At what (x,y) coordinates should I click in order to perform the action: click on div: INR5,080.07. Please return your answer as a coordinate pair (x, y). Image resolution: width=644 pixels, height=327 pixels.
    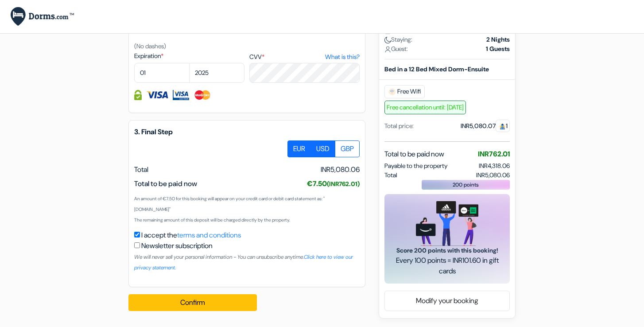
    Looking at the image, I should click on (485, 125).